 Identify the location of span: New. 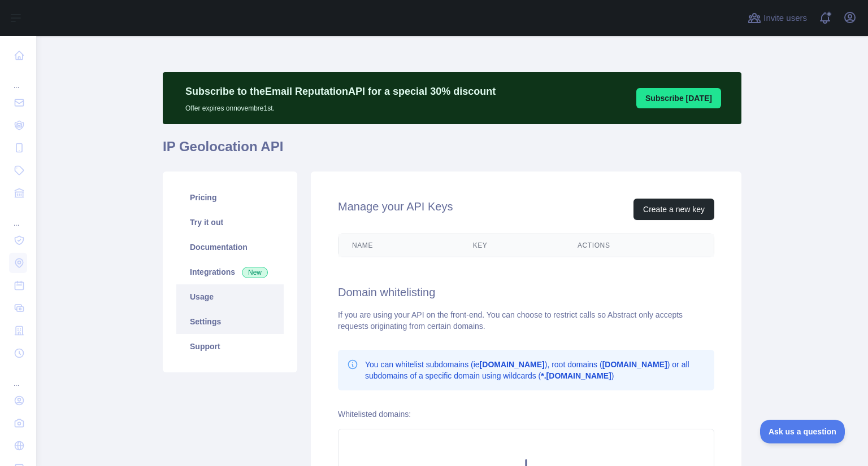
(255, 273).